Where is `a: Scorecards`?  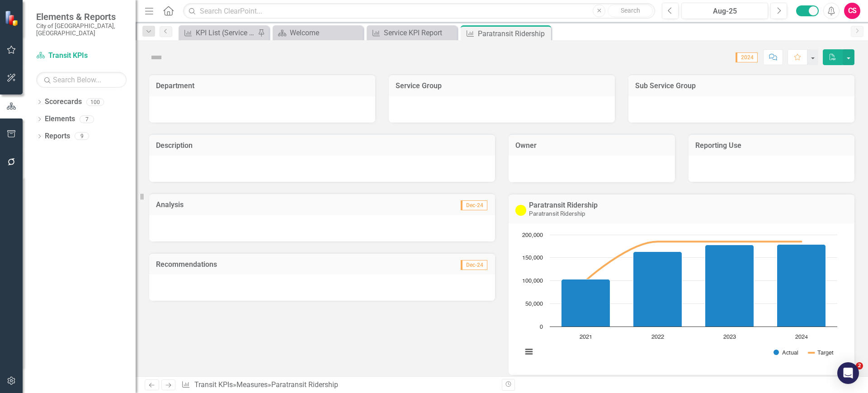
a: Scorecards is located at coordinates (63, 102).